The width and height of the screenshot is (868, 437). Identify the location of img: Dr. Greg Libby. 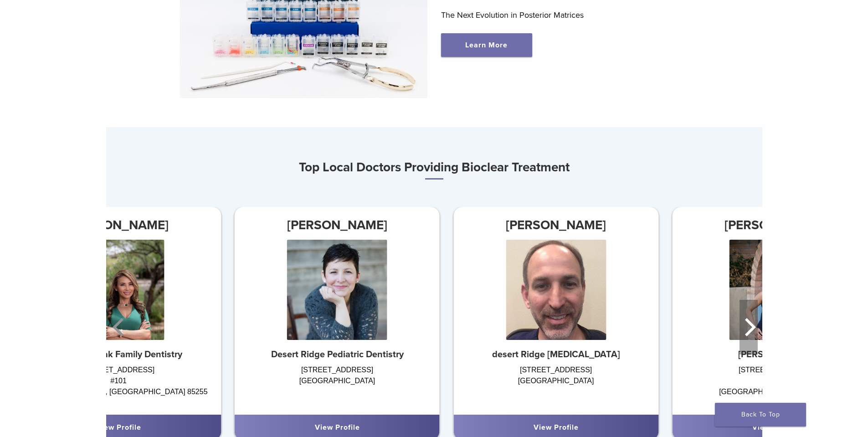
(556, 290).